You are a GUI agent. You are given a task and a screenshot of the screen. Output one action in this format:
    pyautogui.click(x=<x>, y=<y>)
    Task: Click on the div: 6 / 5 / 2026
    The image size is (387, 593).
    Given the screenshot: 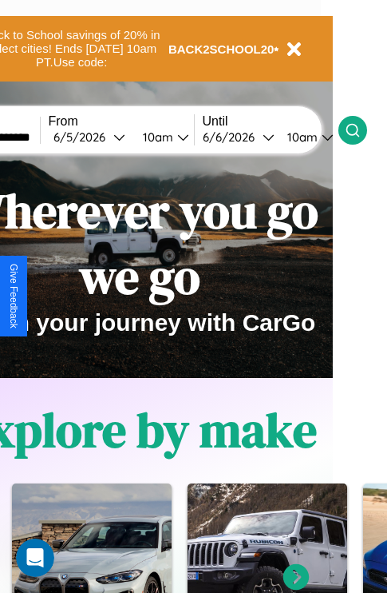 What is the action you would take?
    pyautogui.click(x=83, y=137)
    